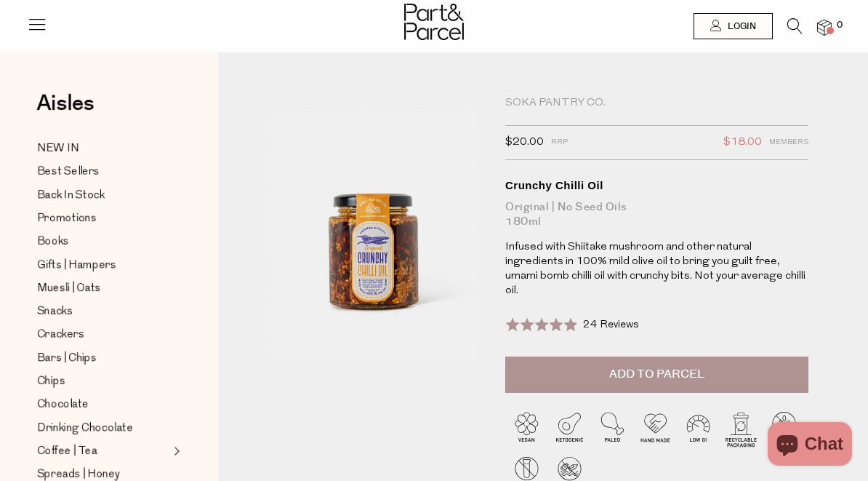  I want to click on span: Muesli | Oats, so click(69, 289).